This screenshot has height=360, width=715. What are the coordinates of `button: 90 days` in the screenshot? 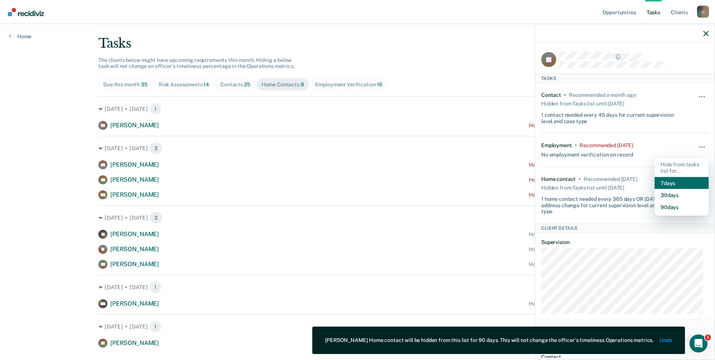 It's located at (682, 207).